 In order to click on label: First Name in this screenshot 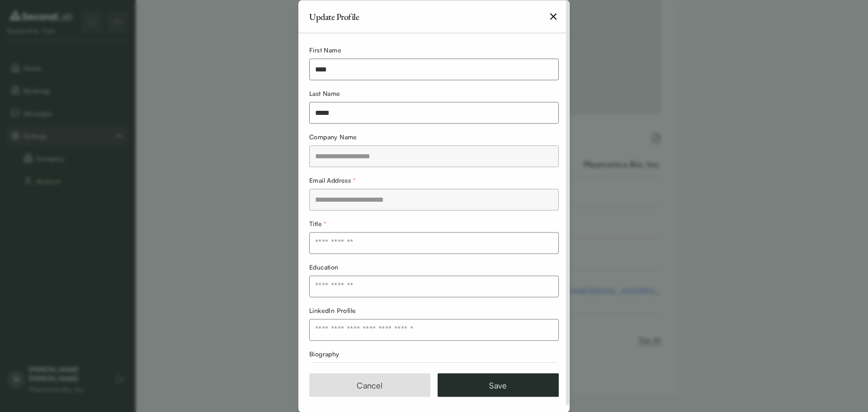, I will do `click(325, 49)`.